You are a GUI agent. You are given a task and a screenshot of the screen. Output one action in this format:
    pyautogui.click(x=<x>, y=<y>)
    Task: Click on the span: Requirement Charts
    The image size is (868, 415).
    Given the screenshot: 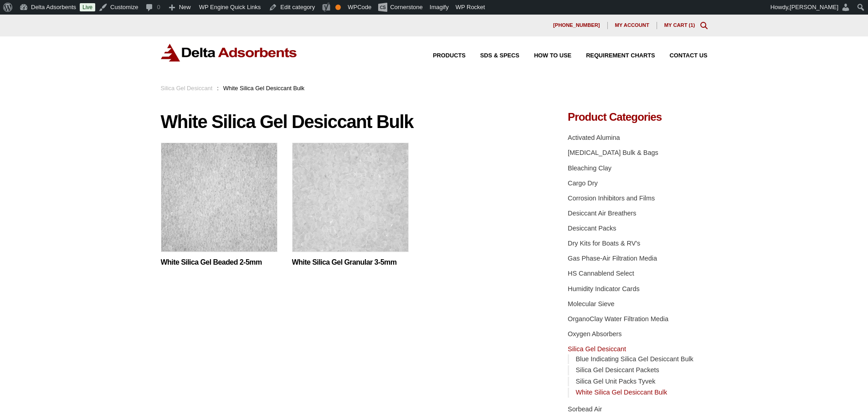 What is the action you would take?
    pyautogui.click(x=620, y=56)
    